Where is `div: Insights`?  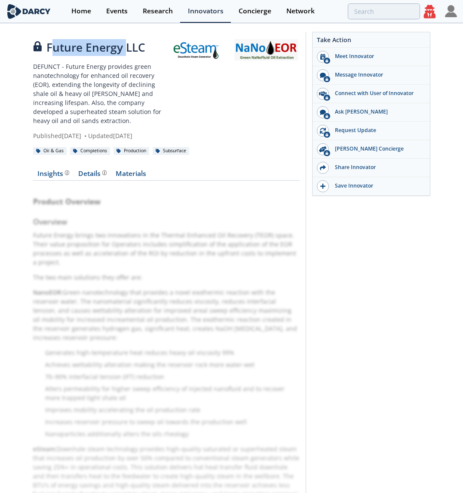 div: Insights is located at coordinates (53, 174).